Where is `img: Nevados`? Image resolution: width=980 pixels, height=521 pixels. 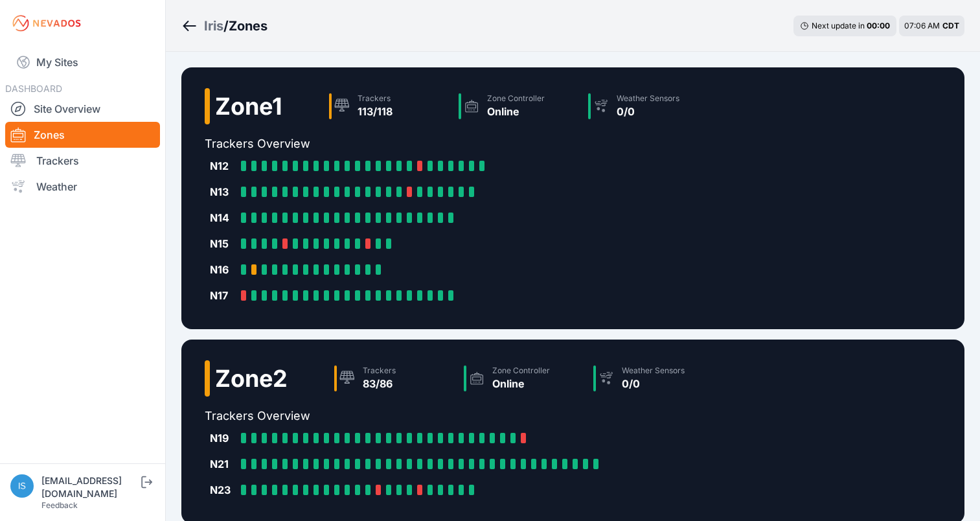
img: Nevados is located at coordinates (47, 23).